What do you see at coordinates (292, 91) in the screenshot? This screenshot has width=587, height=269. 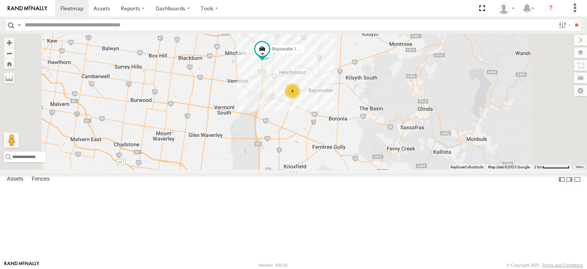 I see `div: 4` at bounding box center [292, 91].